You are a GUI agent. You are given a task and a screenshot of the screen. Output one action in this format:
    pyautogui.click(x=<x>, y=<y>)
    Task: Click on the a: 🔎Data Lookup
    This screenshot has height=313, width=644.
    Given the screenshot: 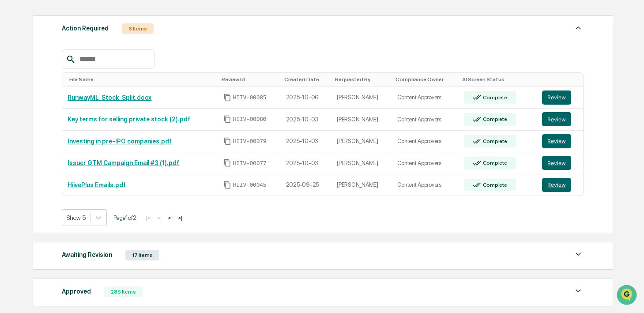 What is the action you would take?
    pyautogui.click(x=32, y=132)
    